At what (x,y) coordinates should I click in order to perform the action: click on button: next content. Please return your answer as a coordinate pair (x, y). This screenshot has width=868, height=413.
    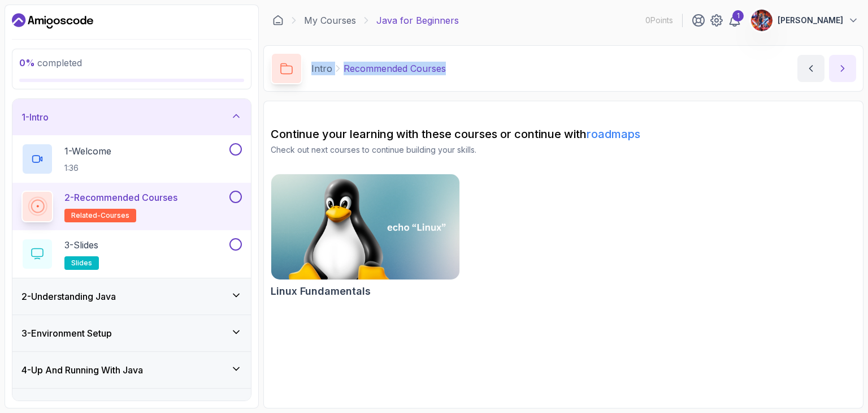
    Looking at the image, I should click on (842, 68).